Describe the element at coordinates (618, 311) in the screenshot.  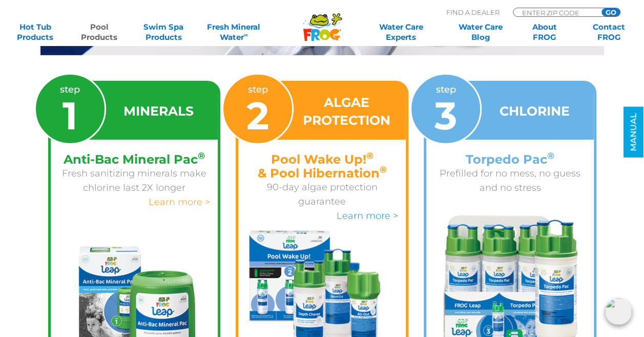
I see `img: openIcon` at that location.